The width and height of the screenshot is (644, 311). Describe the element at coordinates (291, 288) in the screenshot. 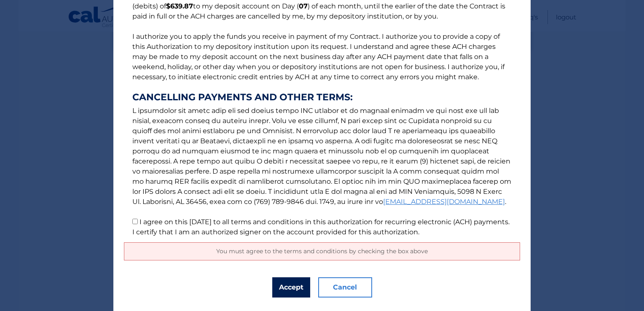

I see `button: Accept` at that location.